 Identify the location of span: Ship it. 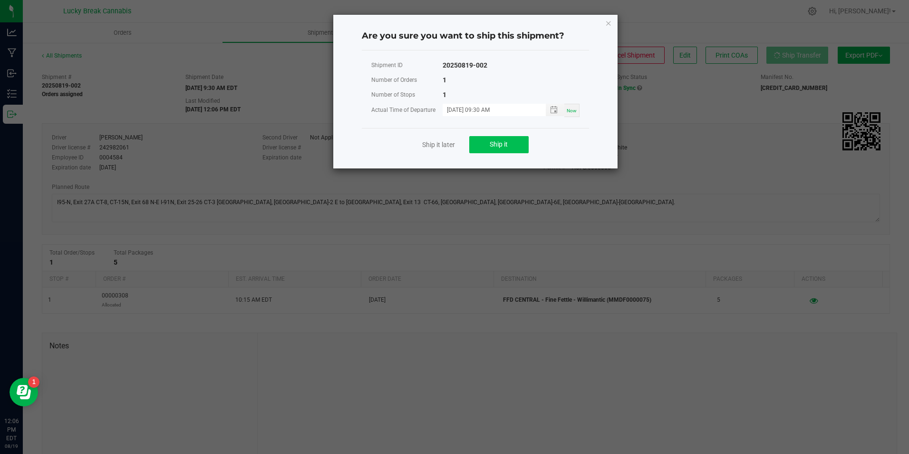
(499, 144).